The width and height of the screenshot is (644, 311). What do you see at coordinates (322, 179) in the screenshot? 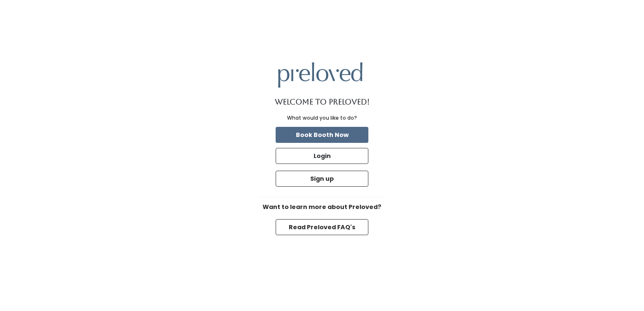
I see `a: Sign up` at bounding box center [322, 179].